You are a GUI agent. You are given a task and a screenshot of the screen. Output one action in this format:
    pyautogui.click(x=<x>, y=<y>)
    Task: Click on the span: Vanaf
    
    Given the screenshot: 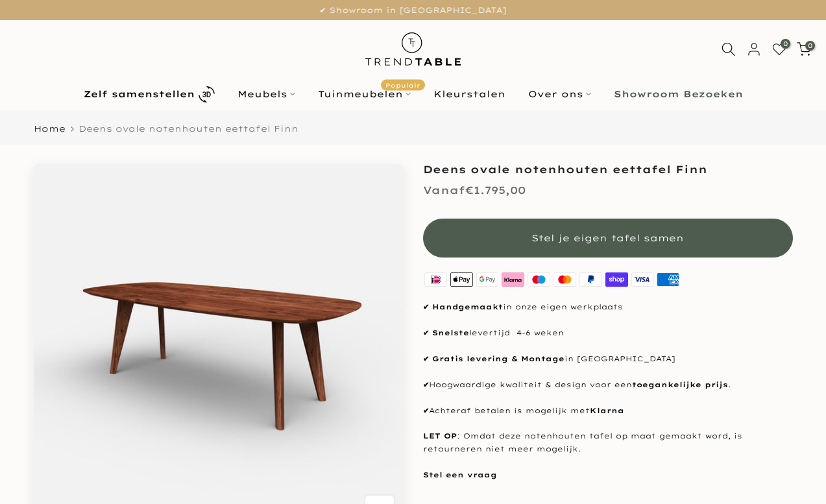 What is the action you would take?
    pyautogui.click(x=444, y=190)
    